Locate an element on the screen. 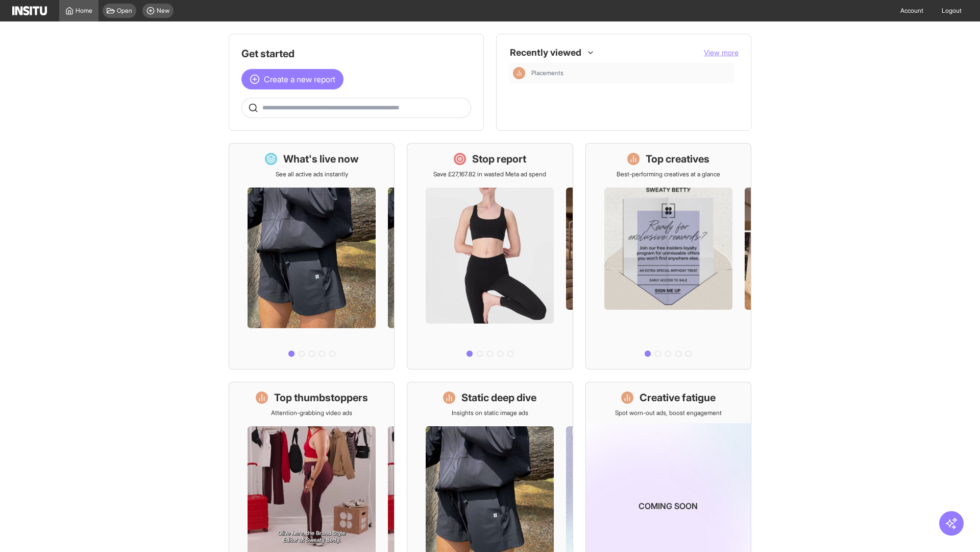 The image size is (980, 552). span: Create a new report is located at coordinates (300, 79).